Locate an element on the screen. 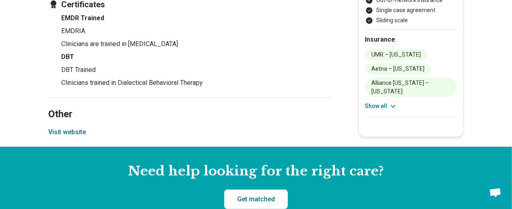 Image resolution: width=512 pixels, height=209 pixels. li: Single case agreement is located at coordinates (411, 10).